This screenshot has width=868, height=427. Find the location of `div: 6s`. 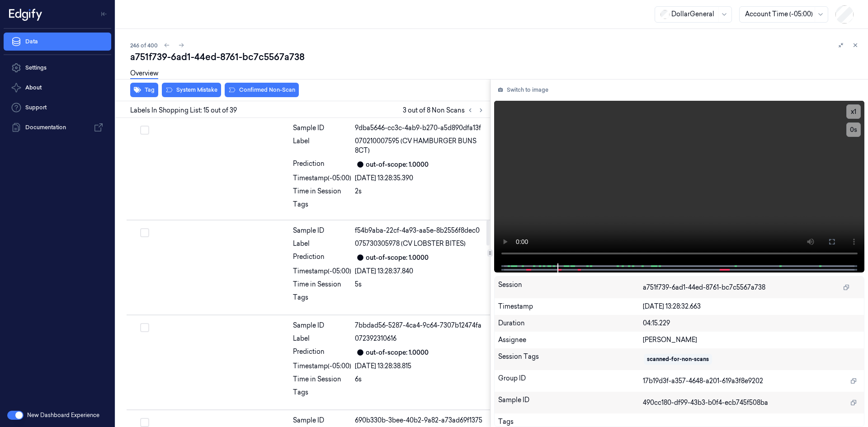

div: 6s is located at coordinates (422, 379).